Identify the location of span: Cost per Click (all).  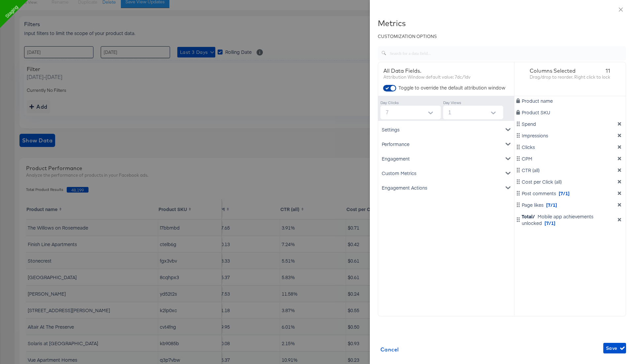
(542, 182).